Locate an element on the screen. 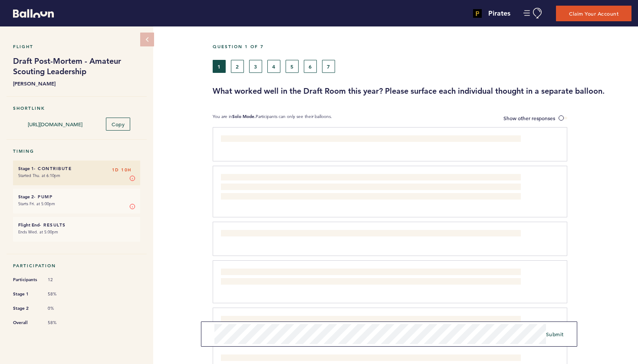 This screenshot has width=638, height=364. span: 0% is located at coordinates (61, 308).